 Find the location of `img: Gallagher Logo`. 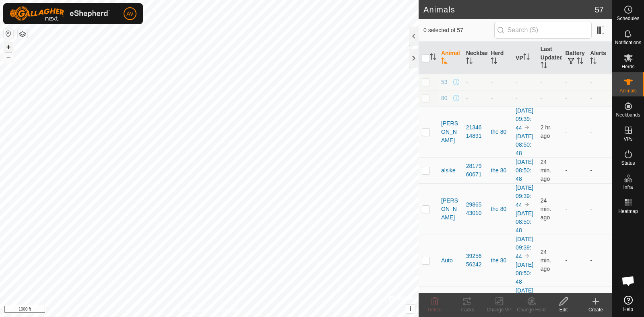

img: Gallagher Logo is located at coordinates (60, 14).